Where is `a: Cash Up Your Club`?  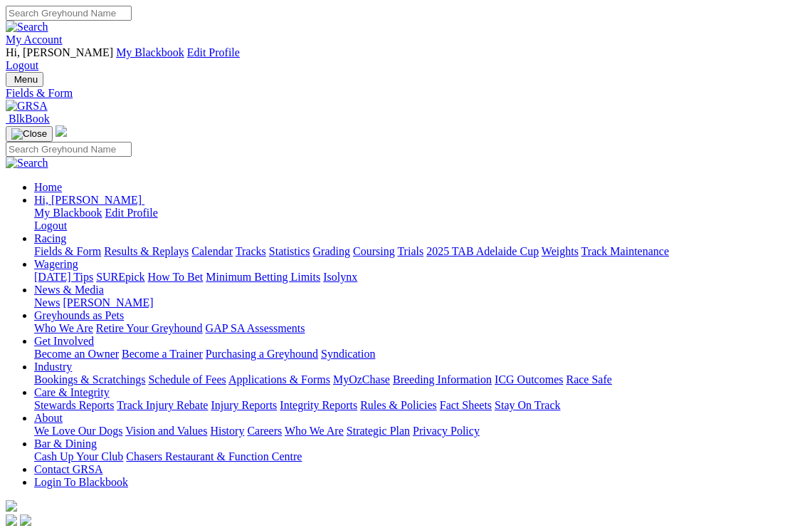
a: Cash Up Your Club is located at coordinates (78, 456).